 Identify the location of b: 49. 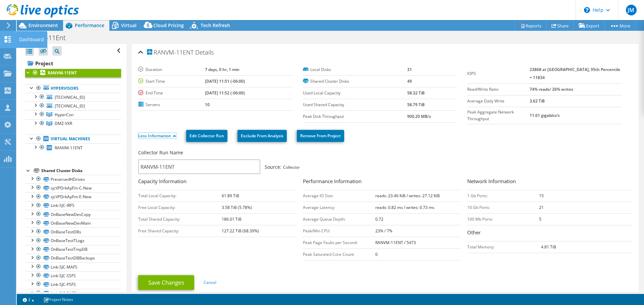
(410, 81).